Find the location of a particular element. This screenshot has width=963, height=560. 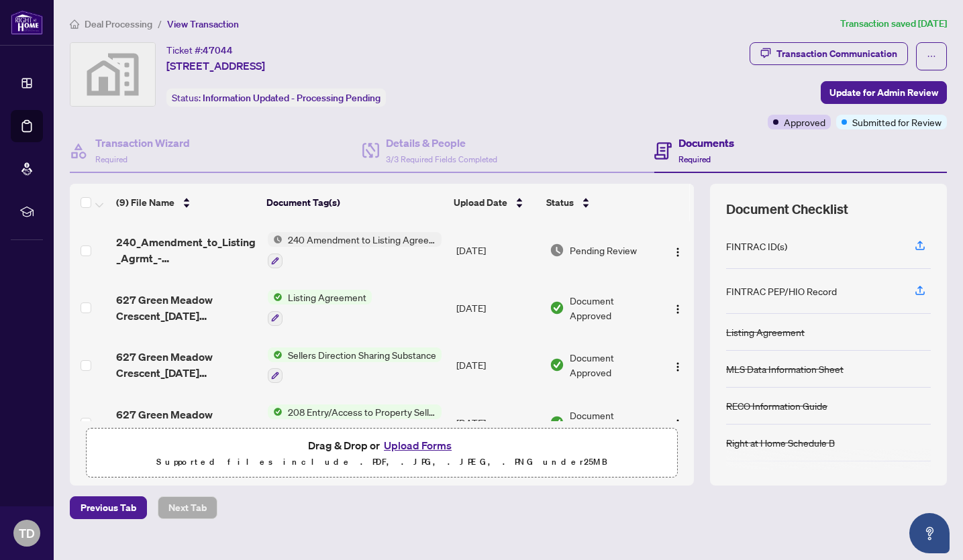

button: Next Tab is located at coordinates (187, 508).